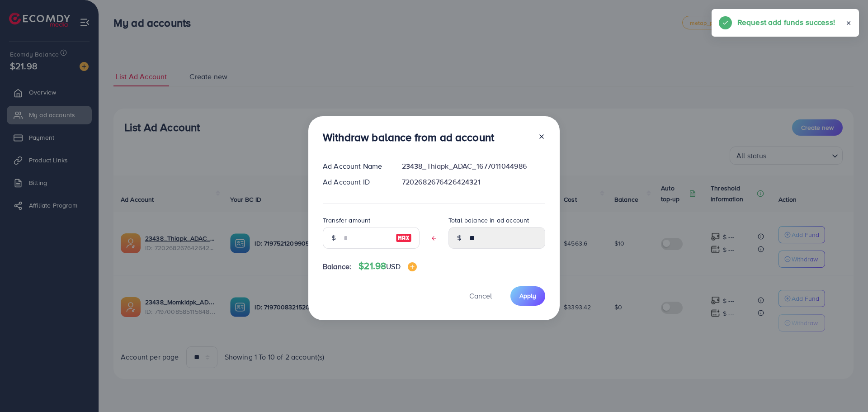 The width and height of the screenshot is (868, 412). What do you see at coordinates (337, 267) in the screenshot?
I see `span: Balance:` at bounding box center [337, 267].